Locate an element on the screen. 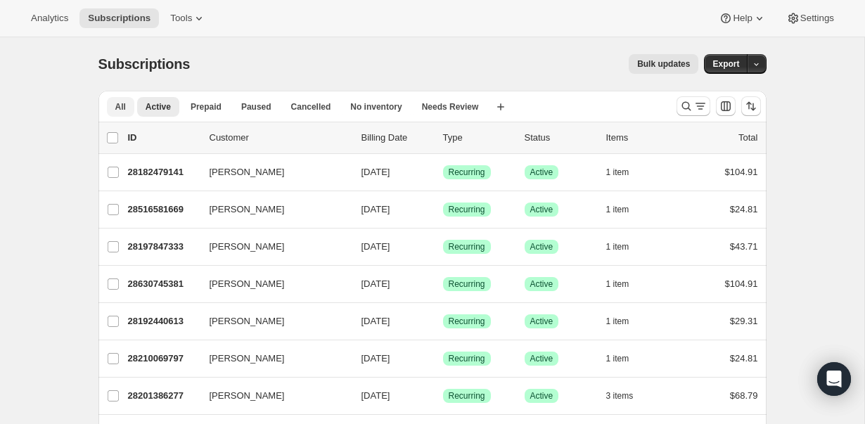 The image size is (865, 424). button: Analytics is located at coordinates (49, 18).